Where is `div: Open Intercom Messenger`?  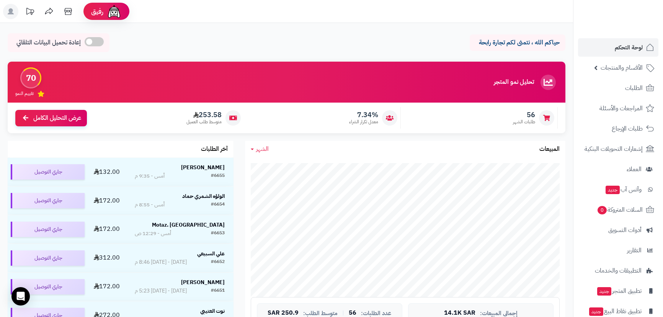 div: Open Intercom Messenger is located at coordinates (21, 296).